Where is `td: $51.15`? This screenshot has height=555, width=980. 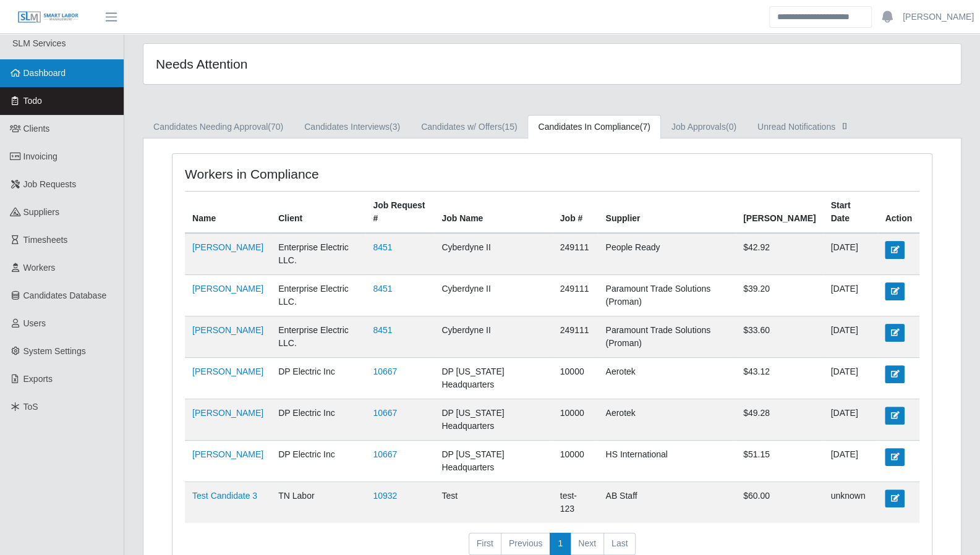 td: $51.15 is located at coordinates (779, 462).